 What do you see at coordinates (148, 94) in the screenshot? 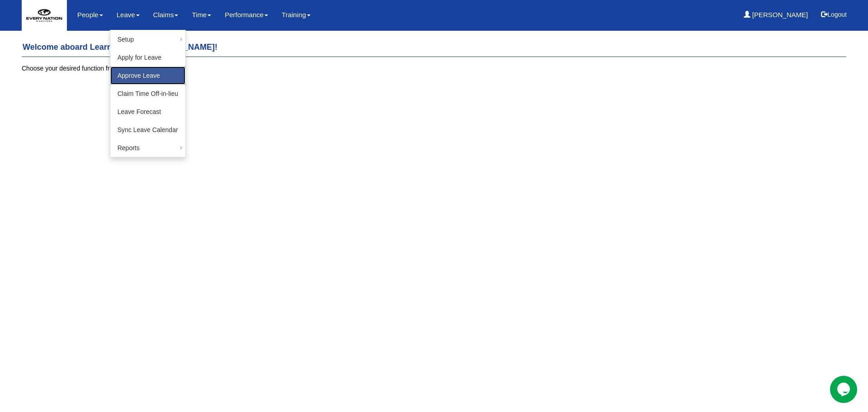
I see `a: Claim Time Off-in-lieu` at bounding box center [148, 94].